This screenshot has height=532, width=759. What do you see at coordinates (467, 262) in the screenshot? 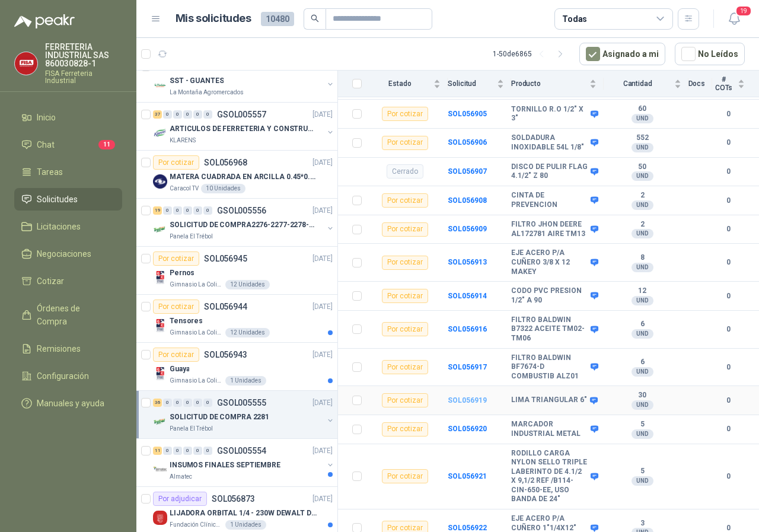
I see `b: SOL056913` at bounding box center [467, 262].